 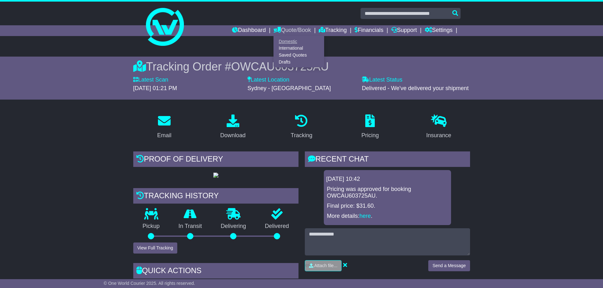 I want to click on div: Proof of Delivery, so click(x=216, y=160).